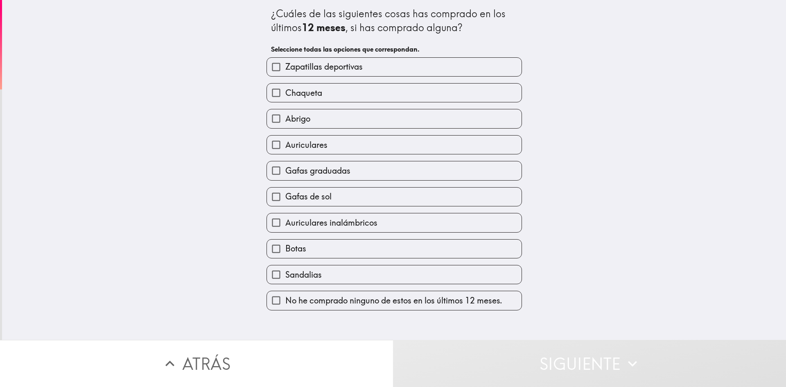 Image resolution: width=786 pixels, height=387 pixels. Describe the element at coordinates (318, 171) in the screenshot. I see `span: Gafas graduadas` at that location.